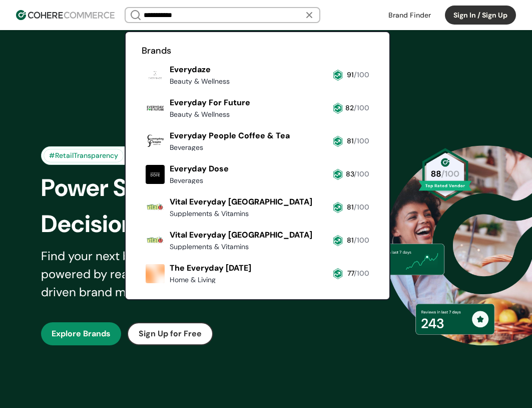 The width and height of the screenshot is (532, 408). What do you see at coordinates (351, 273) in the screenshot?
I see `span: 77` at bounding box center [351, 273].